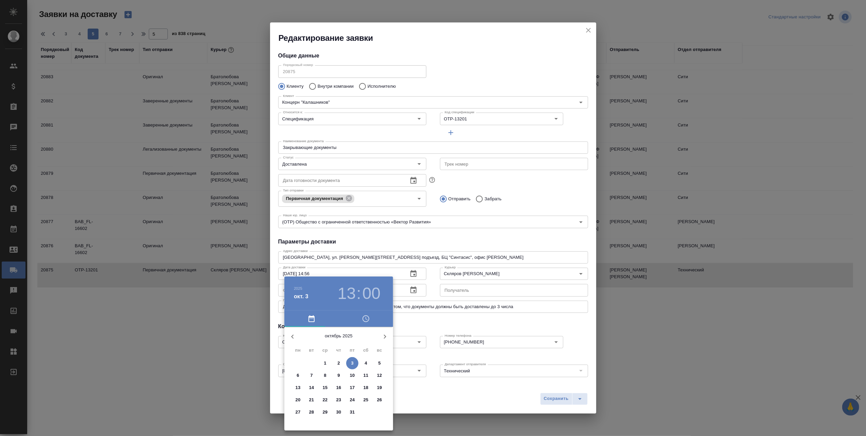 Image resolution: width=866 pixels, height=436 pixels. What do you see at coordinates (339, 387) in the screenshot?
I see `button: 16` at bounding box center [339, 387].